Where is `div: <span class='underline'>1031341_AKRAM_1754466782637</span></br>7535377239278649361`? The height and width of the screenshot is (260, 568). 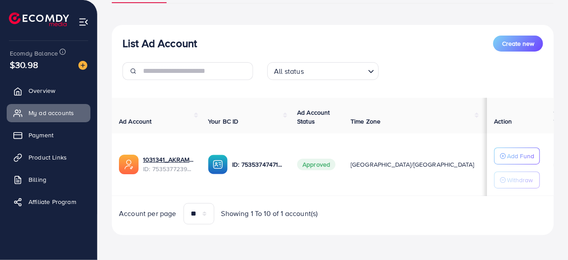 div: <span class='underline'>1031341_AKRAM_1754466782637</span></br>7535377239278649361 is located at coordinates (168, 164).